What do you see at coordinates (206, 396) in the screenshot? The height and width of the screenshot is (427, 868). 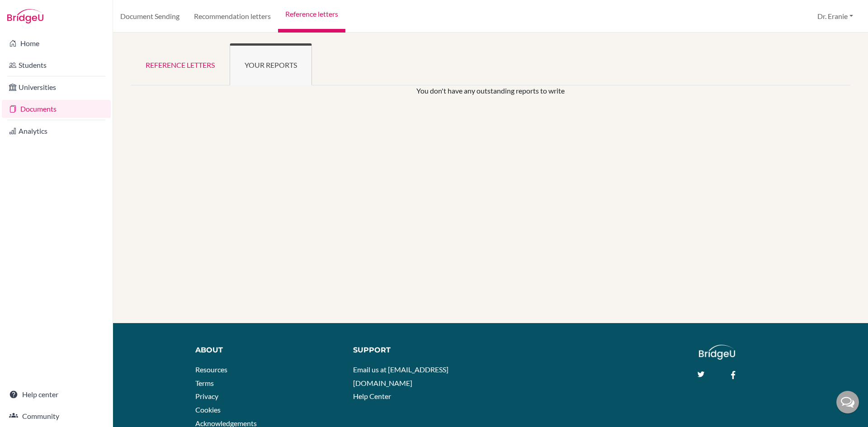 I see `a: Privacy` at bounding box center [206, 396].